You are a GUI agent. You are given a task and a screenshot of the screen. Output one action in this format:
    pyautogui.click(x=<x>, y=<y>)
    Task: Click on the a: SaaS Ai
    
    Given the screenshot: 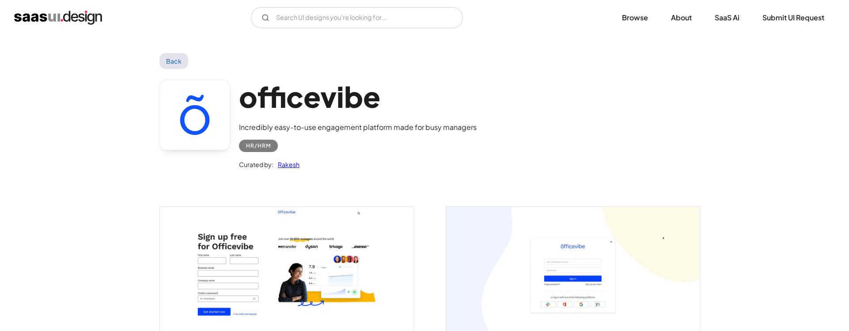 What is the action you would take?
    pyautogui.click(x=727, y=18)
    